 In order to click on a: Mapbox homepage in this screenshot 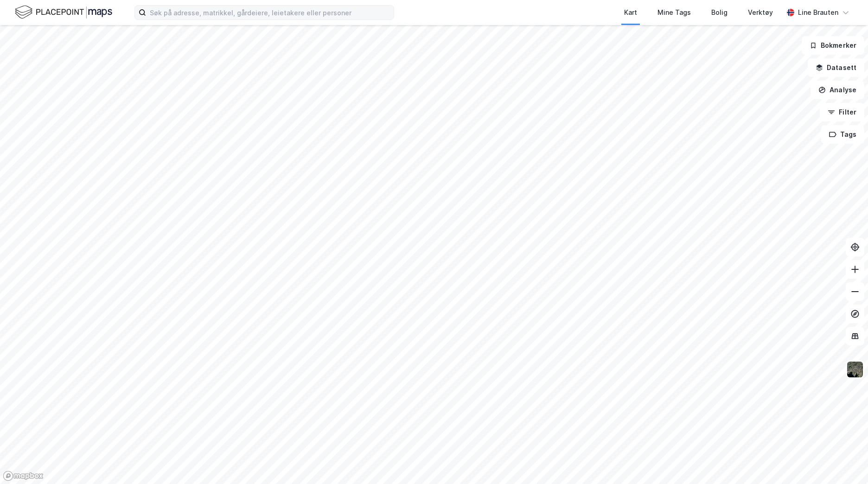, I will do `click(23, 476)`.